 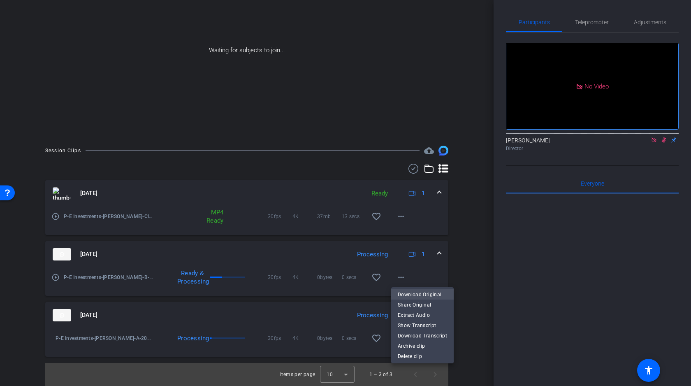 I want to click on span: Delete clip, so click(x=423, y=356).